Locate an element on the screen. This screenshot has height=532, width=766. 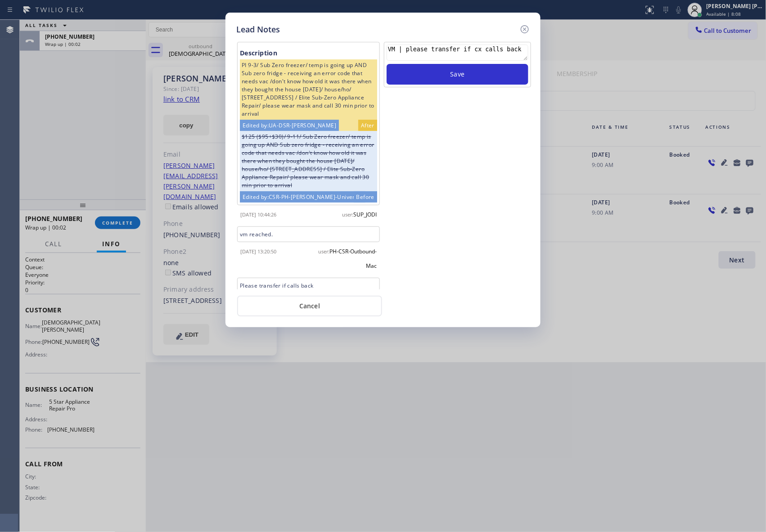
span: PH-CSR-Outbound-Mac is located at coordinates (353, 258).